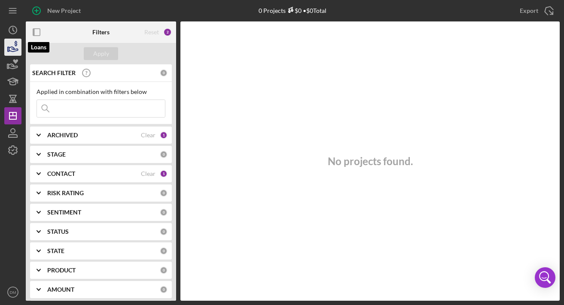 This screenshot has height=305, width=564. Describe the element at coordinates (64, 212) in the screenshot. I see `b: SENTIMENT` at that location.